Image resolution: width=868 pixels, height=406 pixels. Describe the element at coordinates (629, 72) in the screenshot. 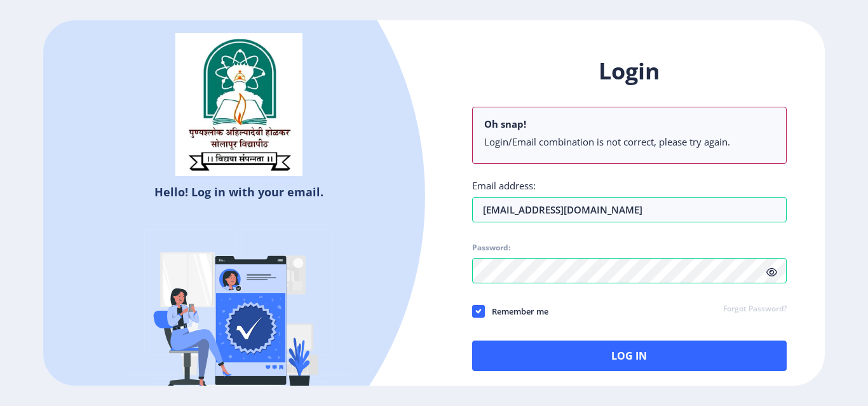

I see `h1: Login` at that location.